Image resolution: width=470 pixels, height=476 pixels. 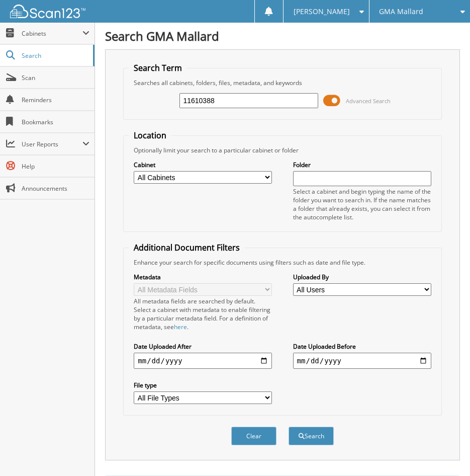 I want to click on span: Bookmarks, so click(x=55, y=122).